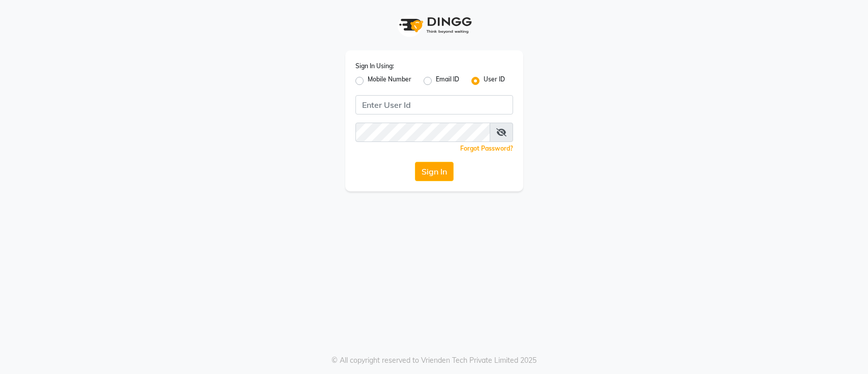 The height and width of the screenshot is (374, 868). Describe the element at coordinates (448, 81) in the screenshot. I see `label: Email ID` at that location.